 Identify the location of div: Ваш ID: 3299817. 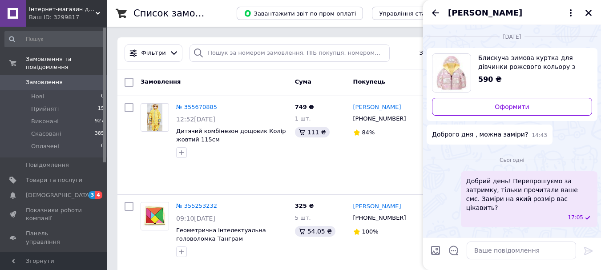
(68, 17).